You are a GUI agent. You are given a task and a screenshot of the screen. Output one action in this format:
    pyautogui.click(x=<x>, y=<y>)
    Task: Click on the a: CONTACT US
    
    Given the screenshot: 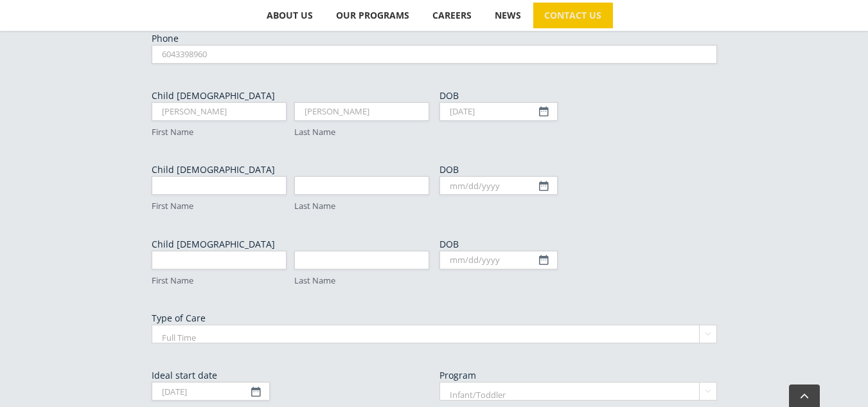 What is the action you would take?
    pyautogui.click(x=574, y=15)
    